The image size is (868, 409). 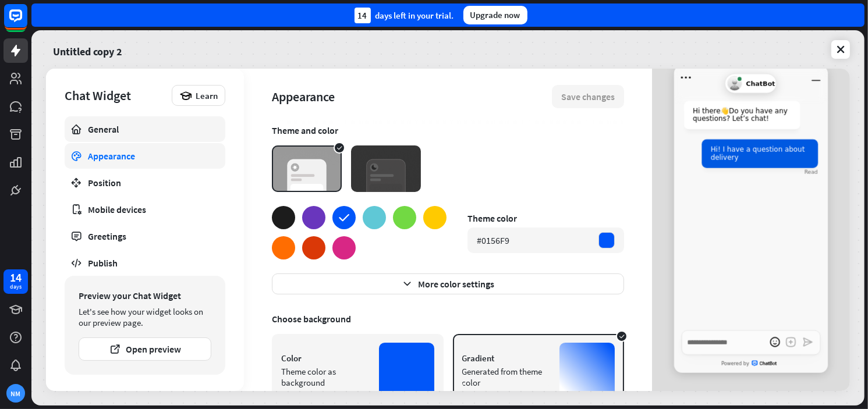 I want to click on a: Position, so click(x=145, y=183).